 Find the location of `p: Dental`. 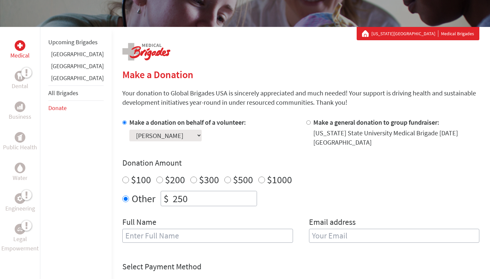

p: Dental is located at coordinates (20, 86).